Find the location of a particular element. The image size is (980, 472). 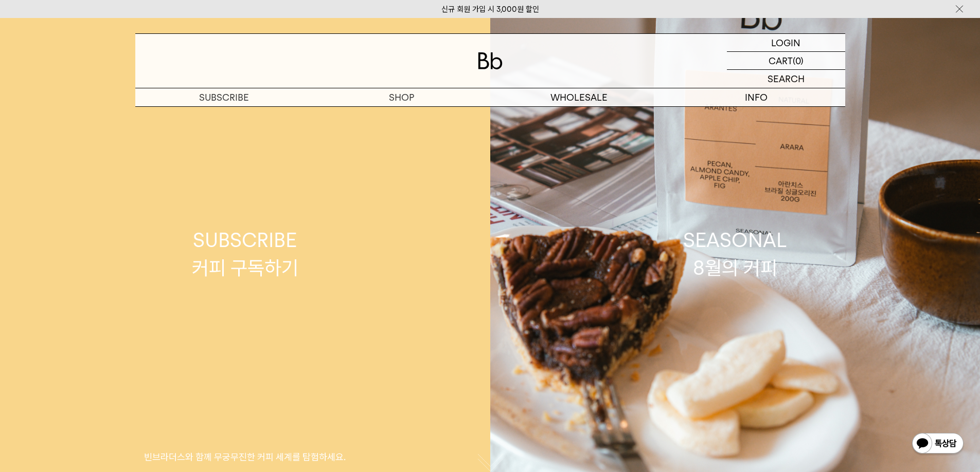

p: SHOP is located at coordinates (401, 97).